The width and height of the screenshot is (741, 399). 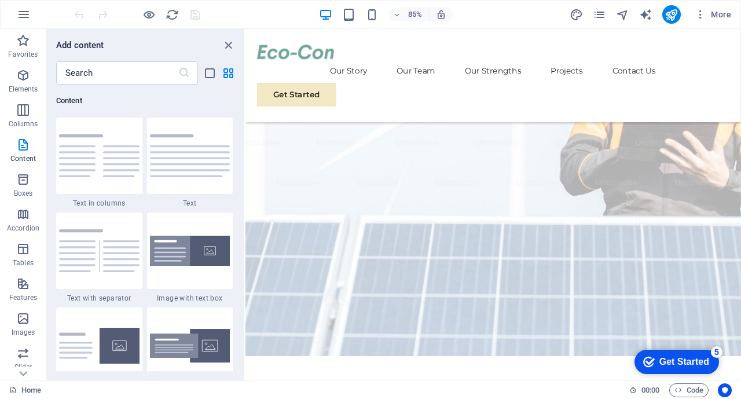 What do you see at coordinates (228, 73) in the screenshot?
I see `button: grid-view` at bounding box center [228, 73].